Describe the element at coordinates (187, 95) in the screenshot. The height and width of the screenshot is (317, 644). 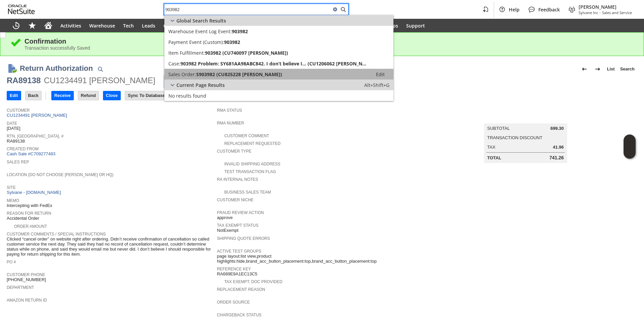
I see `span: No results found` at that location.